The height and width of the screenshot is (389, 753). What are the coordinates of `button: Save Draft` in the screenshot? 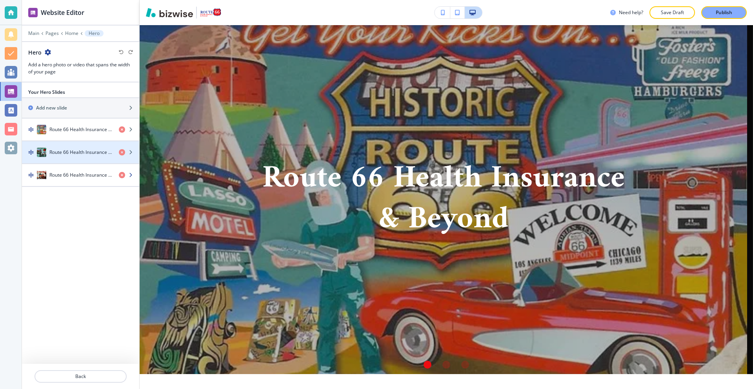 It's located at (673, 13).